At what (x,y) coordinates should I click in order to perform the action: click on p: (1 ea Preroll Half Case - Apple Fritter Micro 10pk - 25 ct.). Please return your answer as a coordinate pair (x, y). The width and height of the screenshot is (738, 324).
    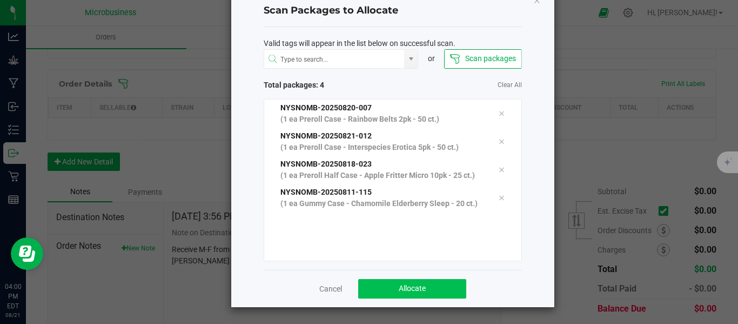
    Looking at the image, I should click on (382, 175).